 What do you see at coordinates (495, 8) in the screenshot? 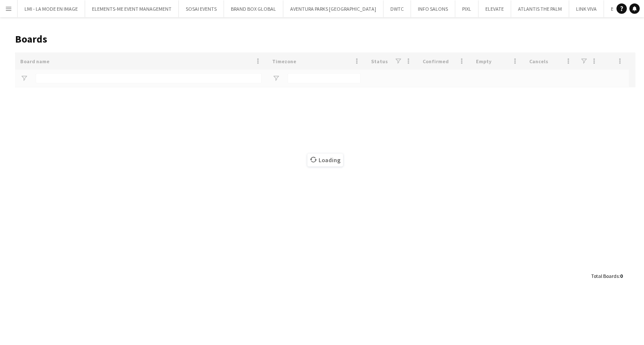
I see `button: ELEVATE` at bounding box center [495, 8].